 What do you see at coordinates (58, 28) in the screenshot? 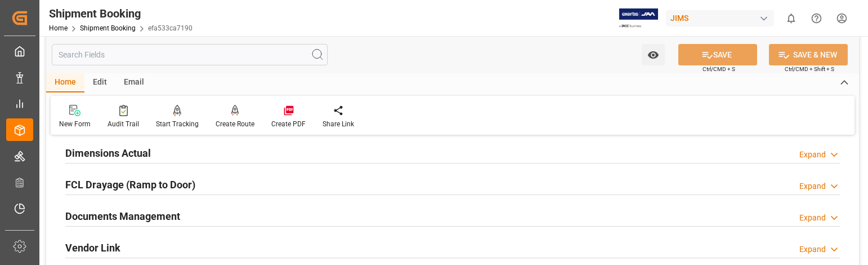
I see `a: Home` at bounding box center [58, 28].